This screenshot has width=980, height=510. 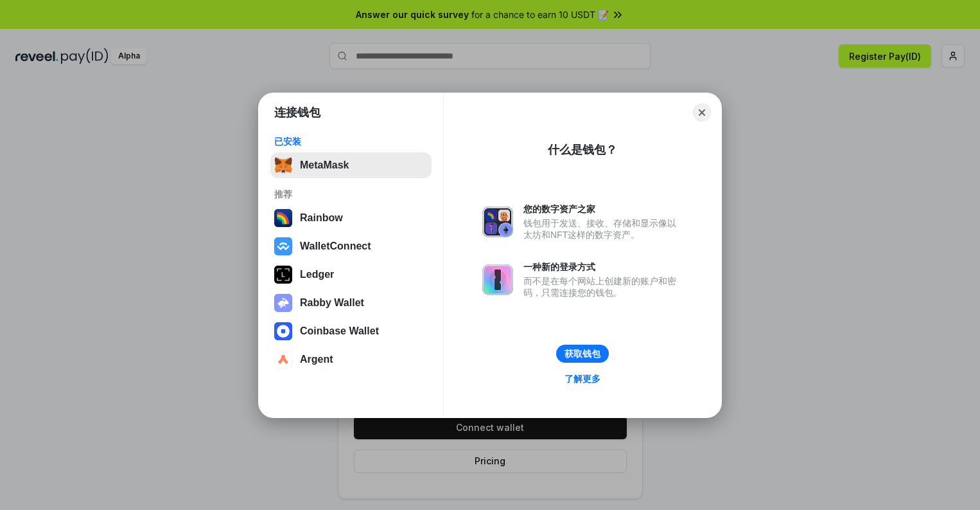 I want to click on a: 了解更多, so click(x=583, y=379).